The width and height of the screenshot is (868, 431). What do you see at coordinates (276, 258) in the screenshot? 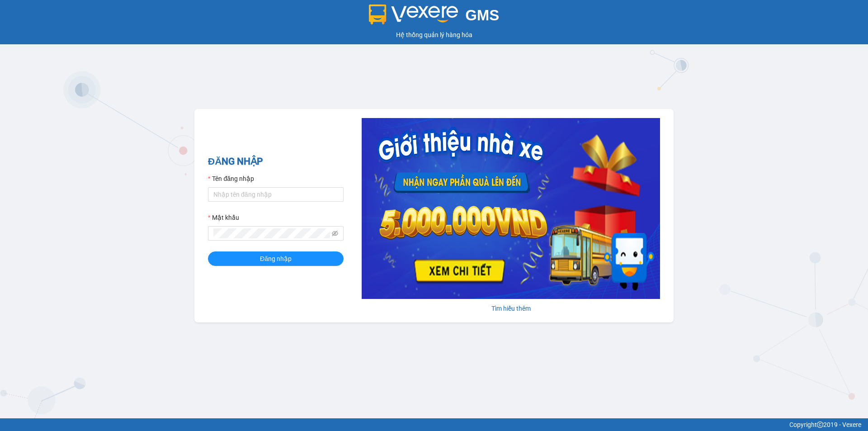
I see `button: Đăng nhập` at bounding box center [276, 258].